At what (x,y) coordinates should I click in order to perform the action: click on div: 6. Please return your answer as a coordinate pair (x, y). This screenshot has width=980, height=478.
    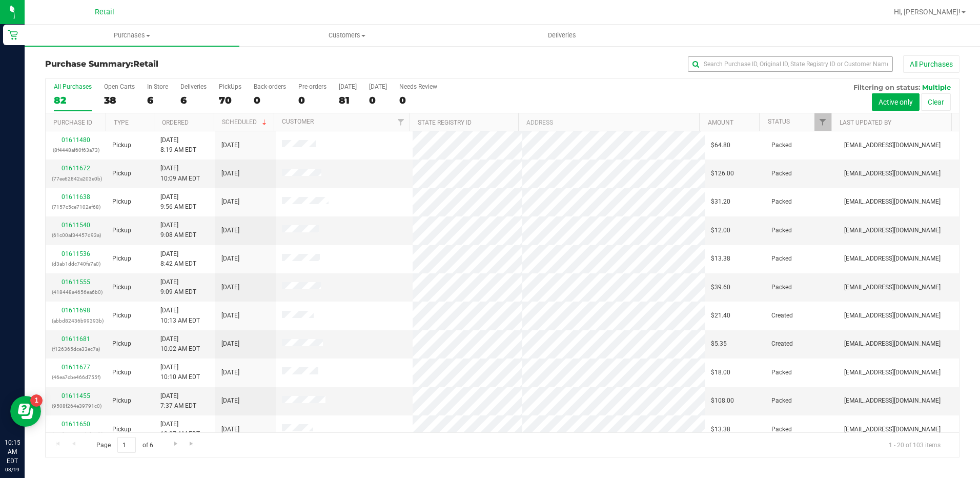
    Looking at the image, I should click on (158, 100).